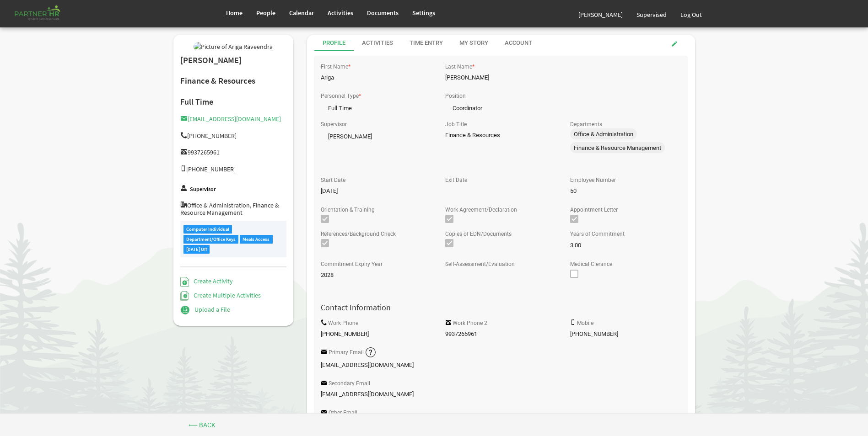 Image resolution: width=868 pixels, height=436 pixels. What do you see at coordinates (206, 281) in the screenshot?
I see `a: Create Activity` at bounding box center [206, 281].